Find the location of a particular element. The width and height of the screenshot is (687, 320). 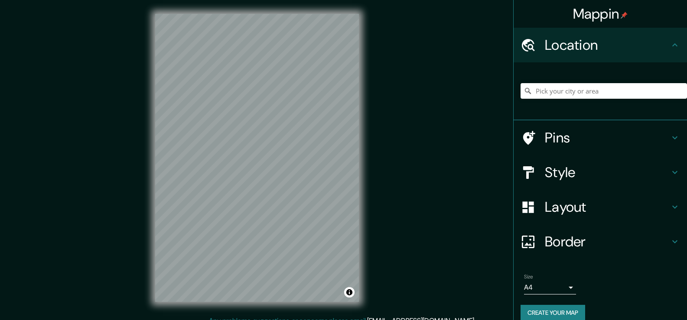

div: Border is located at coordinates (600, 242).